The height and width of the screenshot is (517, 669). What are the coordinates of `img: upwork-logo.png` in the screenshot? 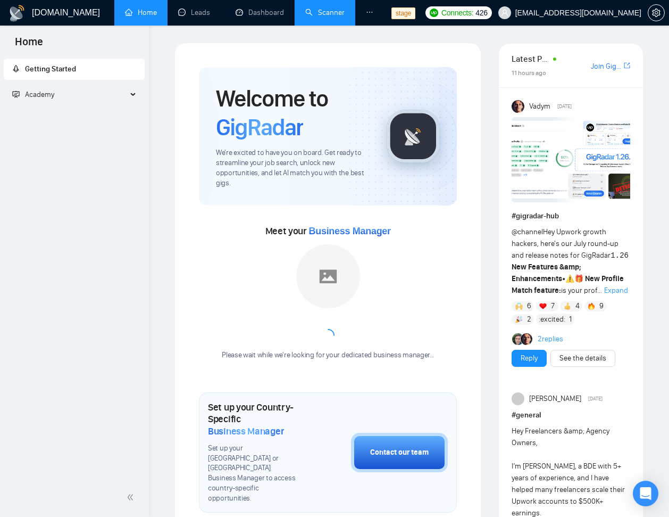 It's located at (434, 13).